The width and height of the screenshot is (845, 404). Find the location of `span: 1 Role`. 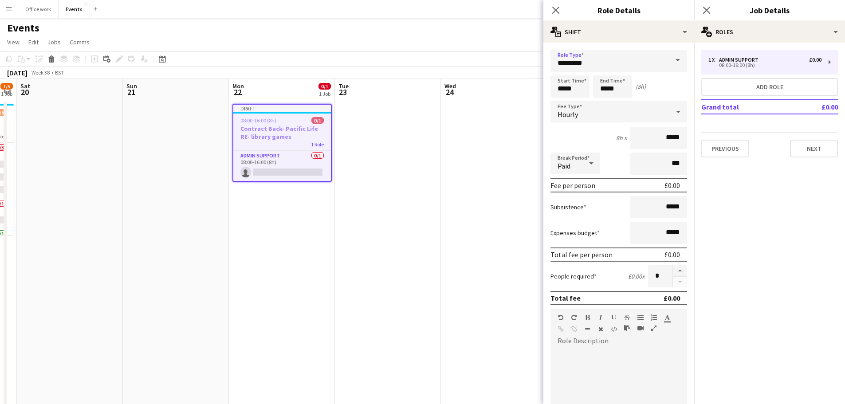

span: 1 Role is located at coordinates (317, 144).